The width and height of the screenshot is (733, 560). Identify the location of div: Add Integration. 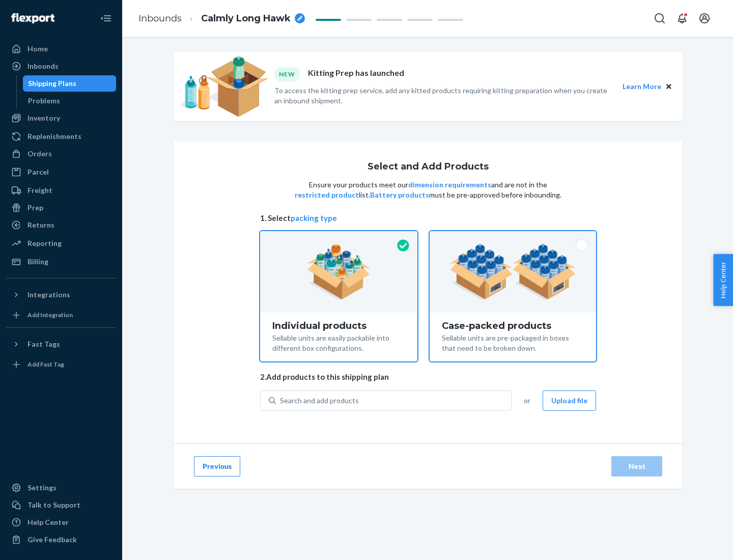
(50, 314).